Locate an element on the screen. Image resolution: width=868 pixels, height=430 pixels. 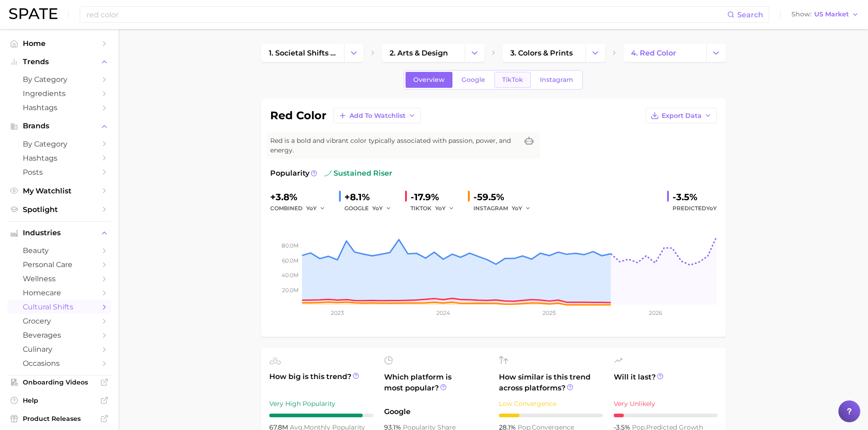
a: Google is located at coordinates (473, 80).